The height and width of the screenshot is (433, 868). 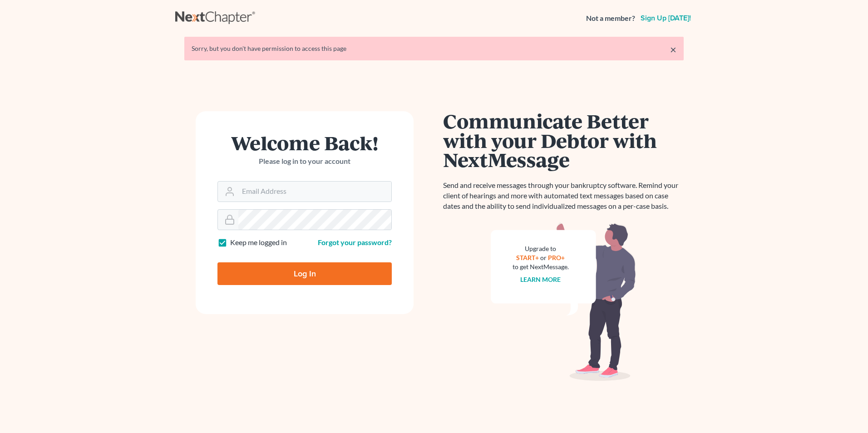 I want to click on a: Forgot your password?, so click(x=354, y=242).